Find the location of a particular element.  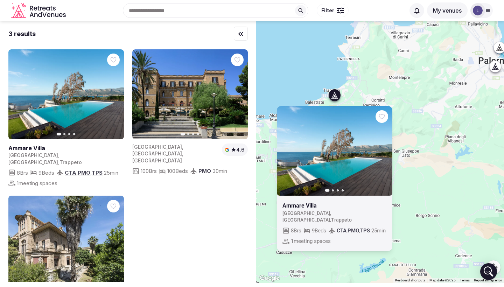

img: ledhomeresorts.com is located at coordinates (478, 10).